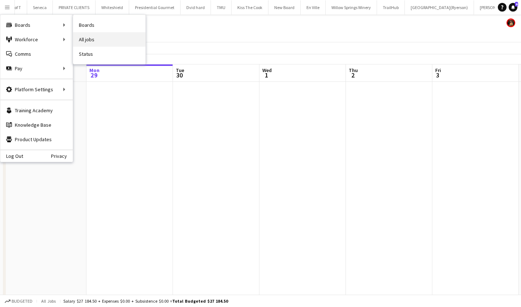  What do you see at coordinates (37, 89) in the screenshot?
I see `div: Platform Settings` at bounding box center [37, 89].